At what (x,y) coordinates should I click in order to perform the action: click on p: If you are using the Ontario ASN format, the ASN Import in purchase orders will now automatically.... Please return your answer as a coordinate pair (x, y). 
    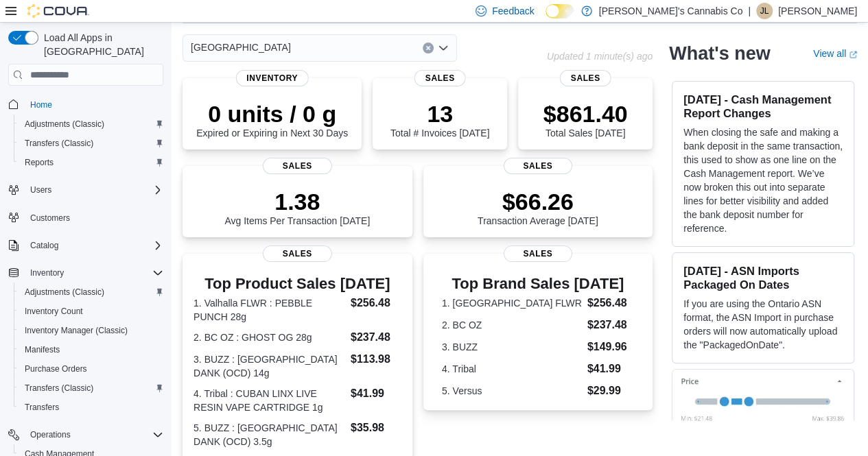
    Looking at the image, I should click on (763, 325).